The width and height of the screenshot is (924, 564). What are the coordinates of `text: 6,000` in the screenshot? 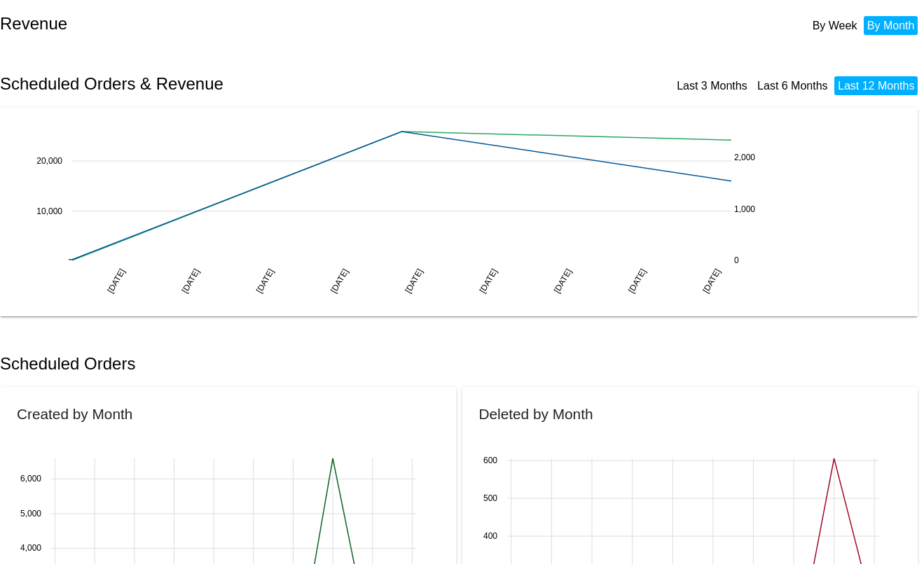 It's located at (31, 480).